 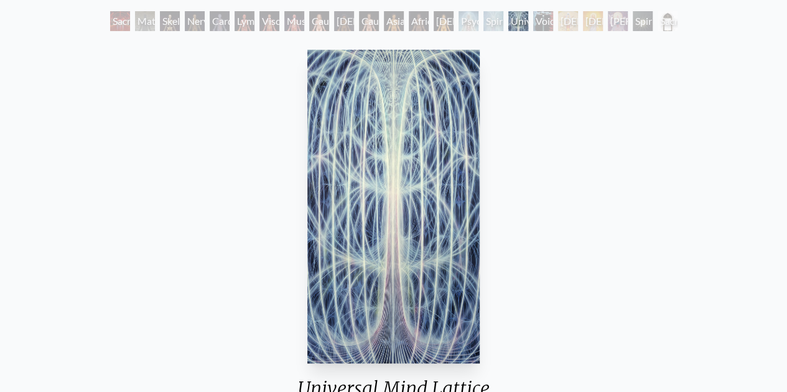 What do you see at coordinates (145, 21) in the screenshot?
I see `div: Material World` at bounding box center [145, 21].